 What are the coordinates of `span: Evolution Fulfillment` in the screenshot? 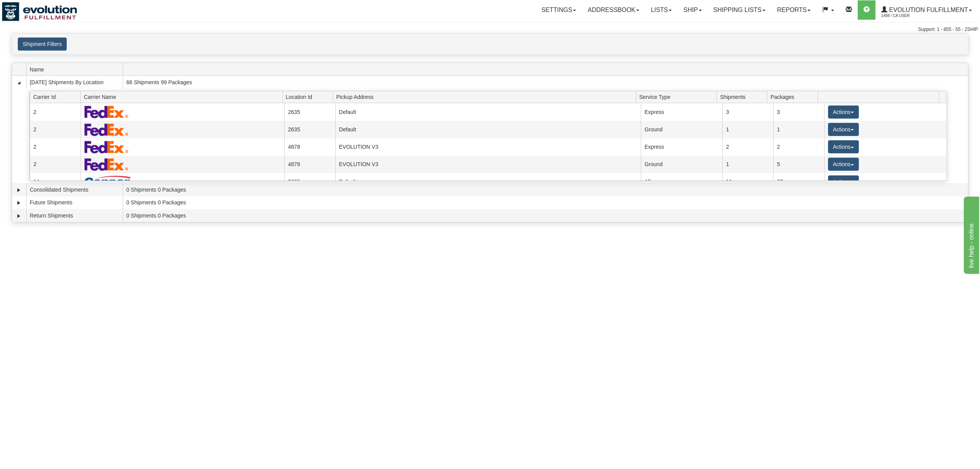 It's located at (927, 10).